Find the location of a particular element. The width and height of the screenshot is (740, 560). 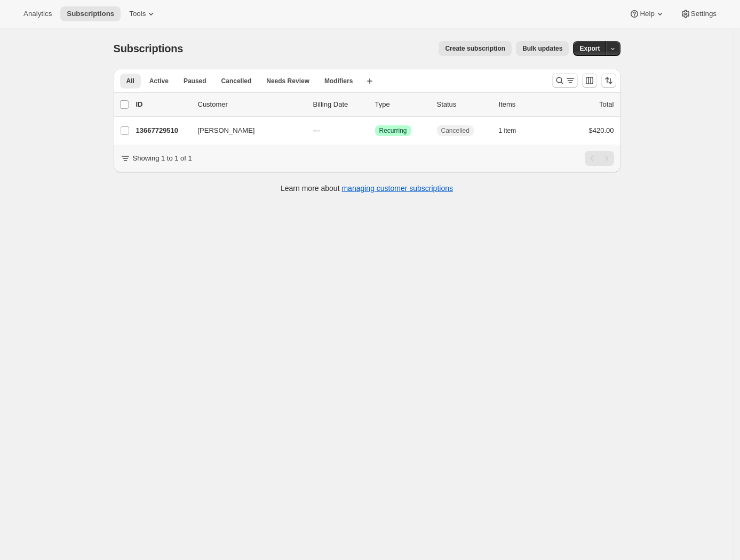

nav: Pagination is located at coordinates (599, 158).